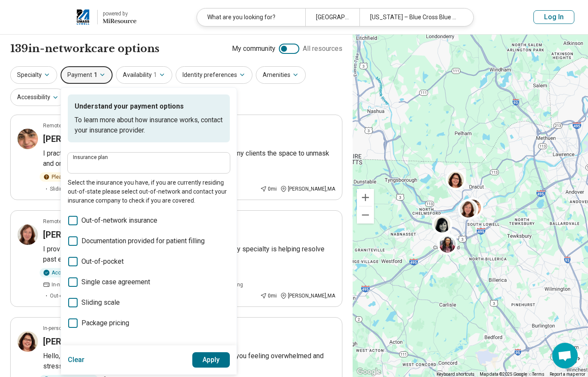  Describe the element at coordinates (448, 243) in the screenshot. I see `div: 5` at that location.